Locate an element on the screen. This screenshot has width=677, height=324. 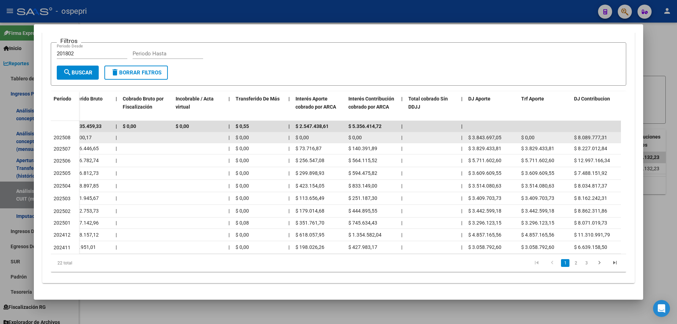
span: $ 12.302.753,73 is located at coordinates (81, 211).